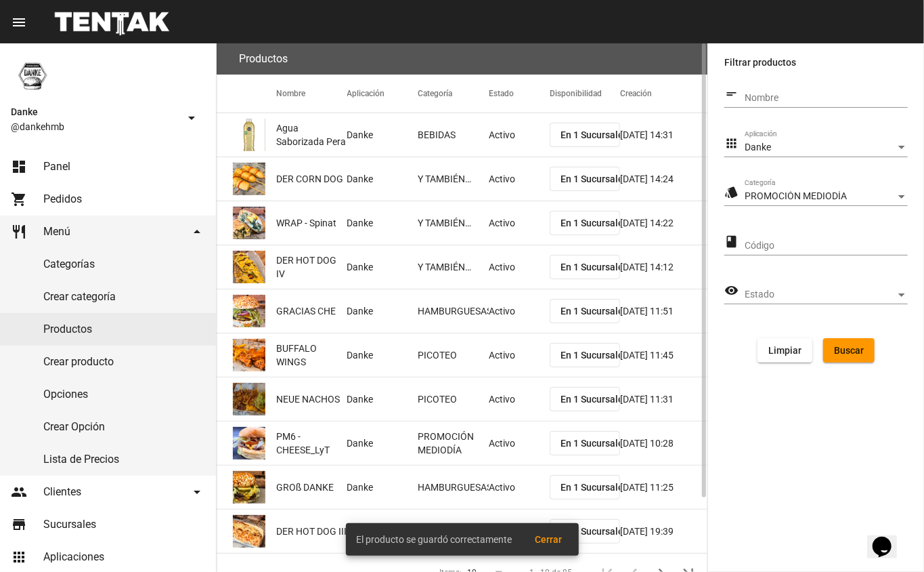 This screenshot has height=572, width=924. What do you see at coordinates (249, 267) in the screenshot?
I see `img: 2101e8c8-98bc-4e4a-b63d-15c93b71735f.png` at bounding box center [249, 267].